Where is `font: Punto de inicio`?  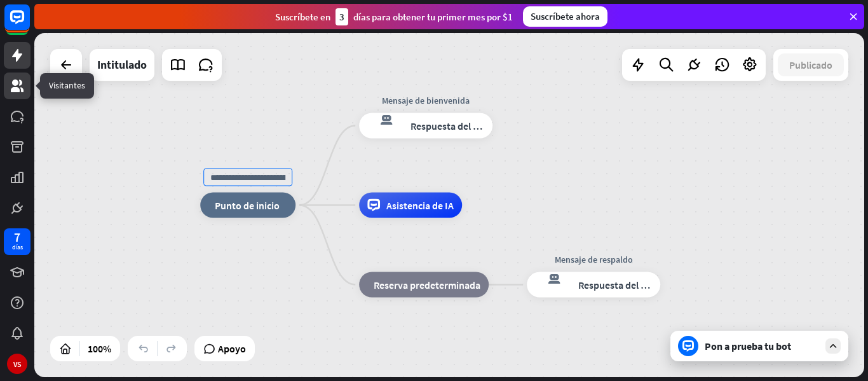 font: Punto de inicio is located at coordinates (247, 205).